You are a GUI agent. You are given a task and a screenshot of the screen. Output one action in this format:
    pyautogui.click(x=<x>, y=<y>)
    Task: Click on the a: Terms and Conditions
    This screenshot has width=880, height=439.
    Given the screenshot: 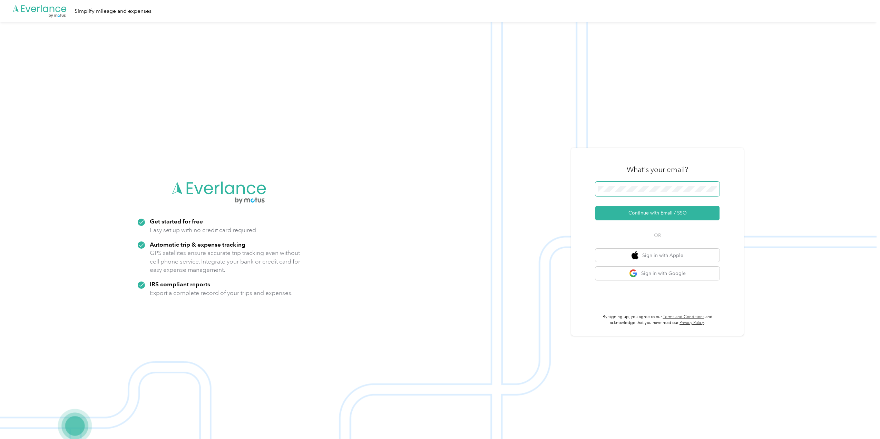 What is the action you would take?
    pyautogui.click(x=684, y=317)
    